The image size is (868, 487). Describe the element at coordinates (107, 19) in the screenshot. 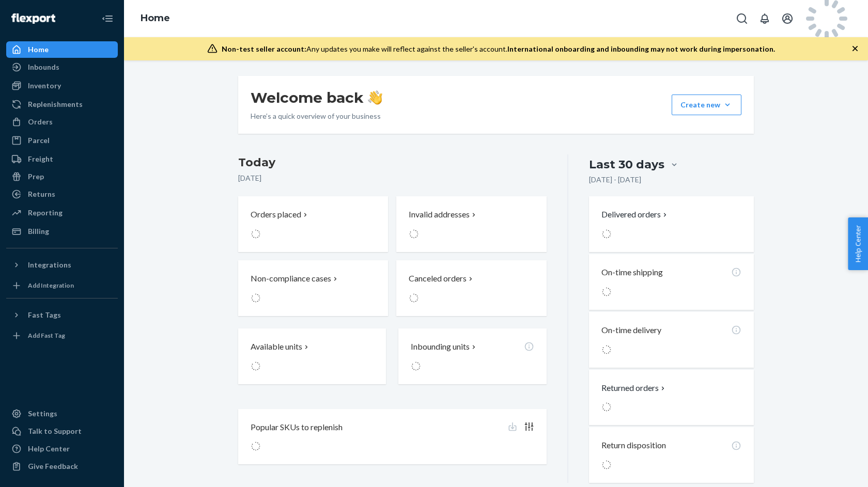

I see `button: Close Navigation` at that location.